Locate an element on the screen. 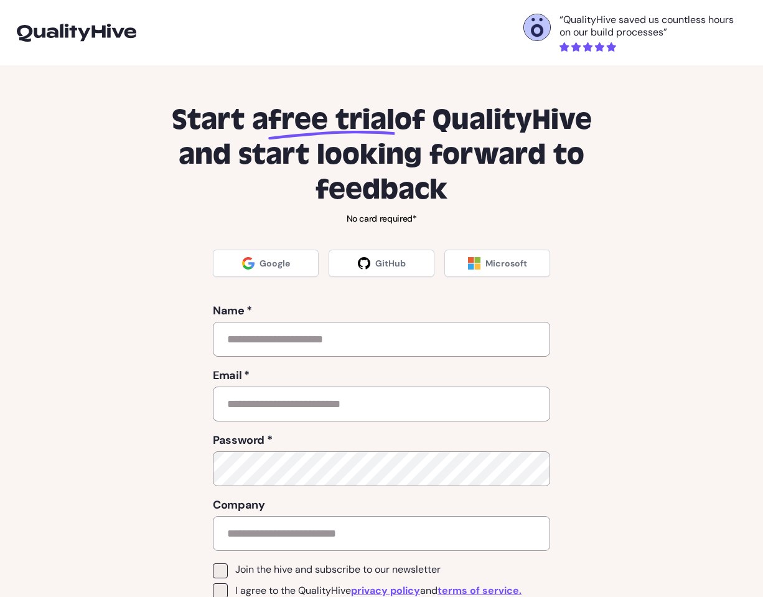 Image resolution: width=763 pixels, height=597 pixels. span: GitHub is located at coordinates (390, 263).